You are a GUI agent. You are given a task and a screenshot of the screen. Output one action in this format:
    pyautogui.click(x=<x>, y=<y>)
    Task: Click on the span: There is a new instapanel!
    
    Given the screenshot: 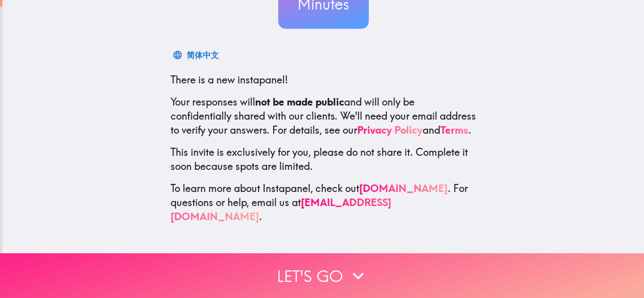 What is the action you would take?
    pyautogui.click(x=229, y=79)
    